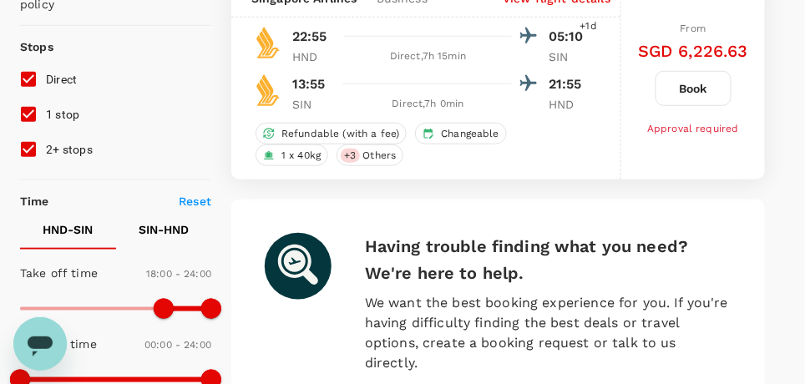  Describe the element at coordinates (68, 230) in the screenshot. I see `p: HND - SIN` at that location.